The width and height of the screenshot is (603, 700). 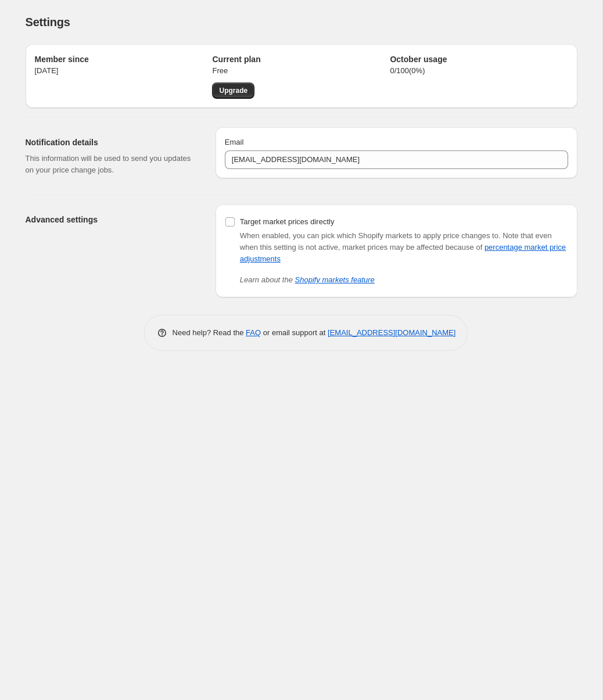 I want to click on h2: Notification details, so click(x=111, y=142).